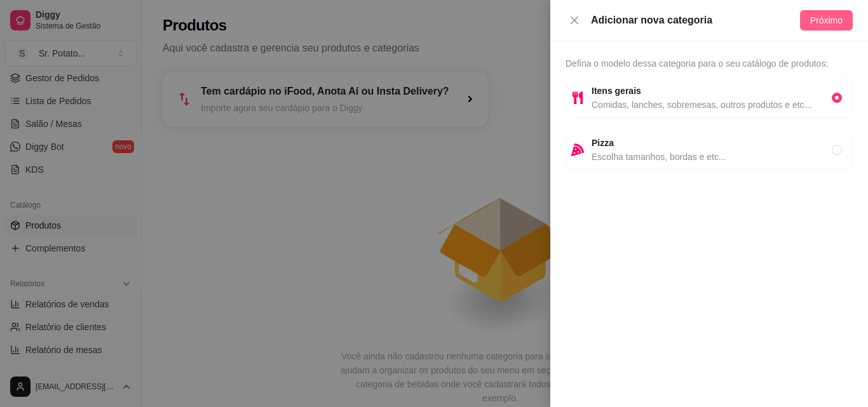  I want to click on span: Comidas, lanches, sobremesas, outros produtos e etc..., so click(712, 105).